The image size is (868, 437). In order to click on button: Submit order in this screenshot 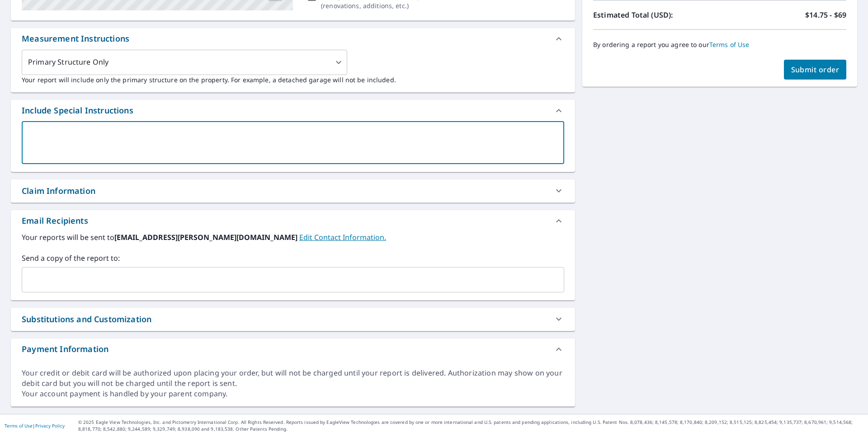, I will do `click(815, 70)`.